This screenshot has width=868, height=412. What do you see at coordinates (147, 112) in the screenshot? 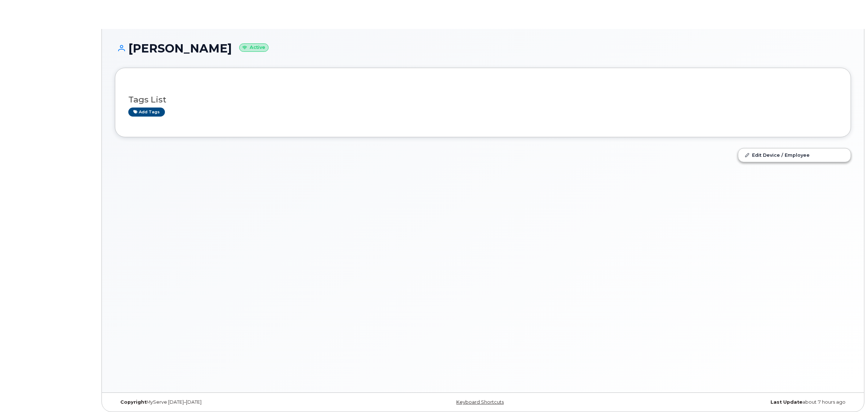
I see `a: Add tags` at bounding box center [147, 112].